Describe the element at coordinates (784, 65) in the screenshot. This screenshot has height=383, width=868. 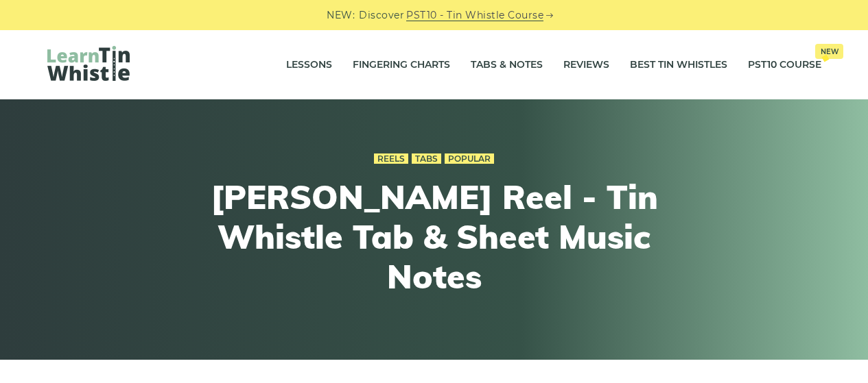
I see `a: PST10 CourseNew` at that location.